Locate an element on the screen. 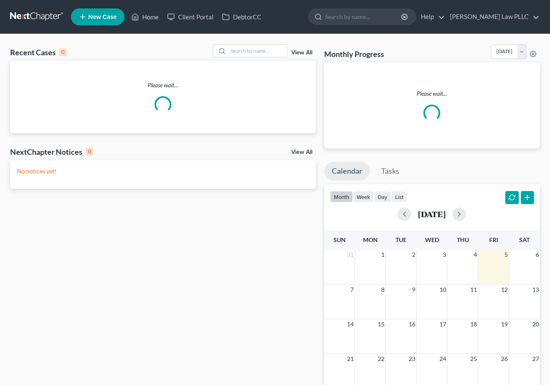  span: Wed is located at coordinates (432, 240).